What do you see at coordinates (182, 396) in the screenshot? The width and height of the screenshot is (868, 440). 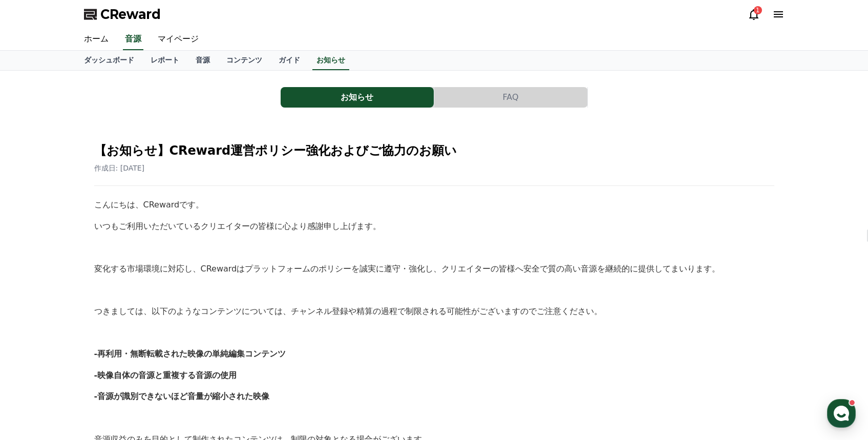 I see `strong: -音源が識別できないほど音量が縮小された映像` at bounding box center [182, 396].